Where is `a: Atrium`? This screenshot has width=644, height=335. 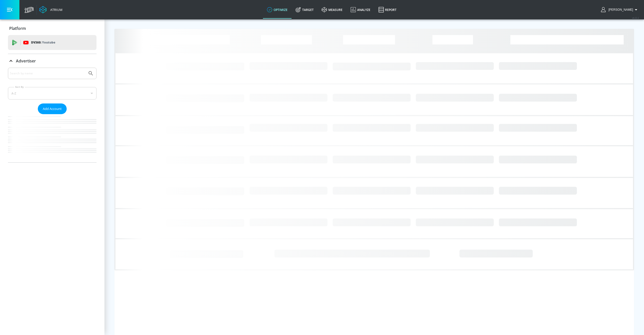
a: Atrium is located at coordinates (51, 9).